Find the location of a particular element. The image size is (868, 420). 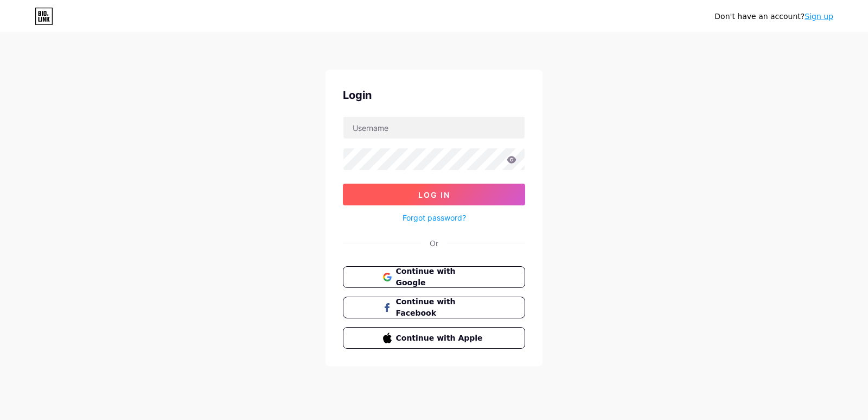

span: Continue with Apple is located at coordinates (441, 338).